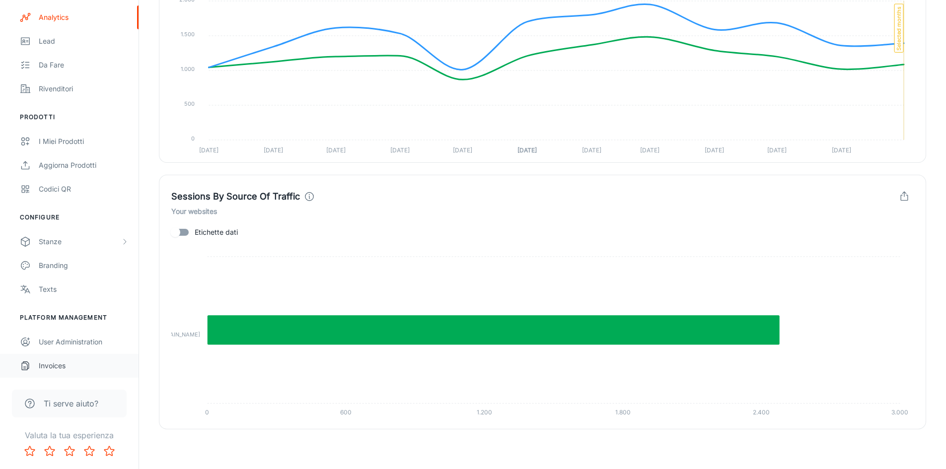 The width and height of the screenshot is (946, 469). What do you see at coordinates (89, 452) in the screenshot?
I see `button: Rate 4 star` at bounding box center [89, 452].